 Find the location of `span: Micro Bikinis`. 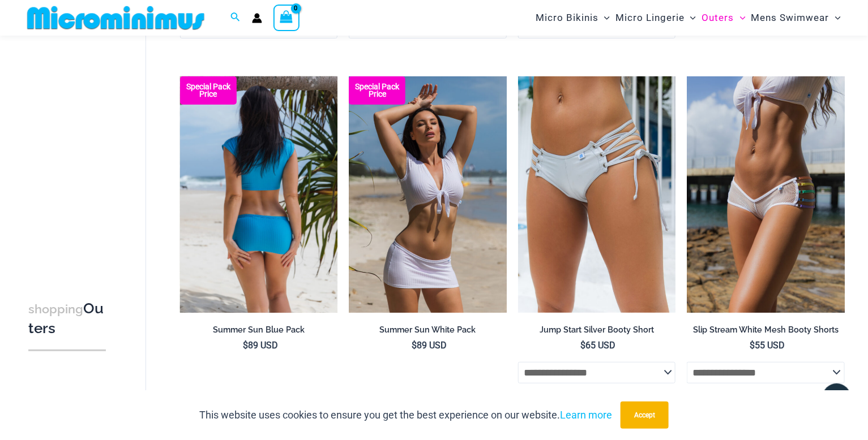

span: Micro Bikinis is located at coordinates (566, 18).